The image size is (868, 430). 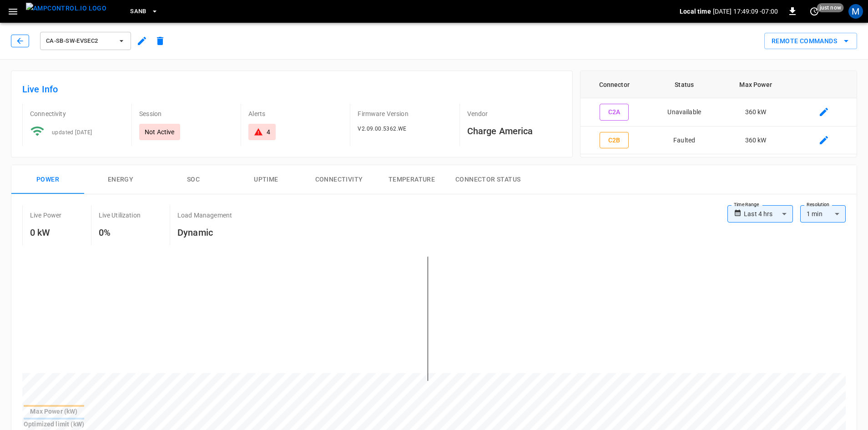 I want to click on button: C2B, so click(x=614, y=140).